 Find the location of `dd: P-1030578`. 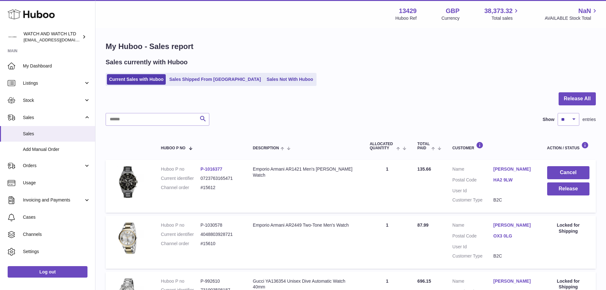

dd: P-1030578 is located at coordinates (220, 225).